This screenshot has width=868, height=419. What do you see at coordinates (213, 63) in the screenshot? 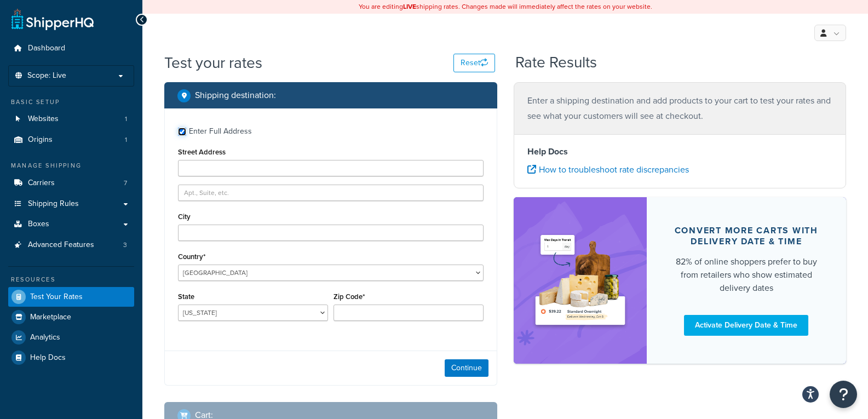
I see `h1: Test your rates` at bounding box center [213, 63].